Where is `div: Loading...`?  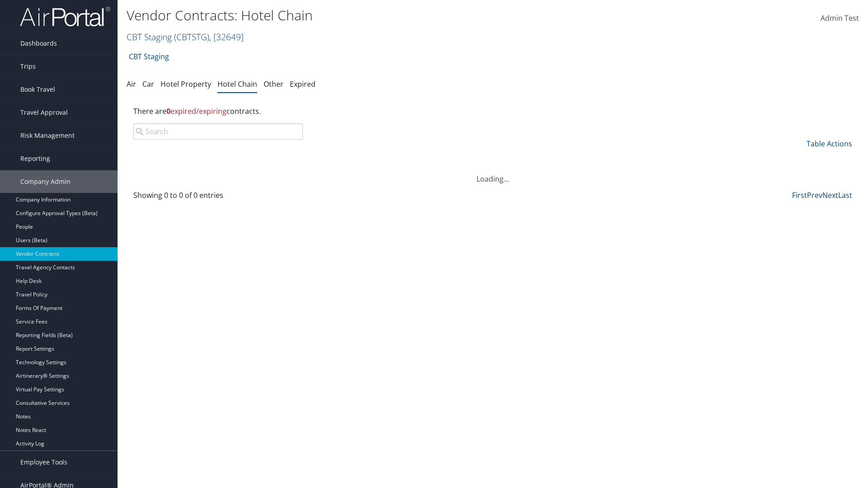 div: Loading... is located at coordinates (493, 174).